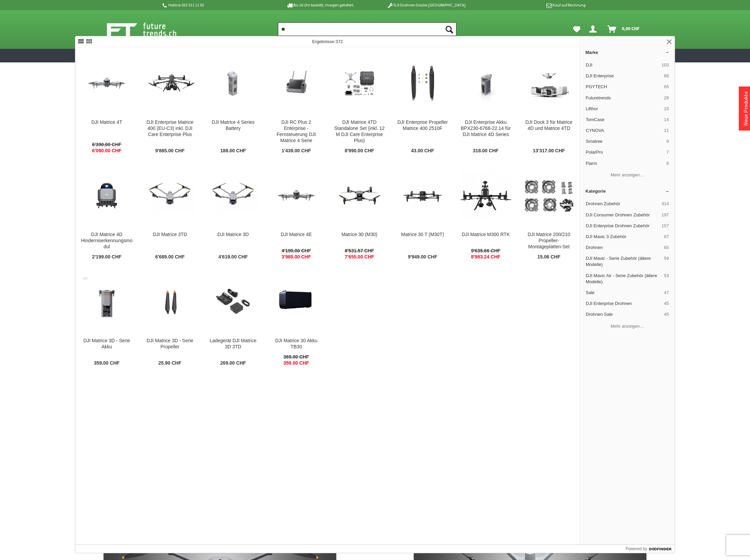 Image resolution: width=750 pixels, height=560 pixels. Describe the element at coordinates (622, 215) in the screenshot. I see `span: DJI Consumer Drohnen Zubehör` at that location.